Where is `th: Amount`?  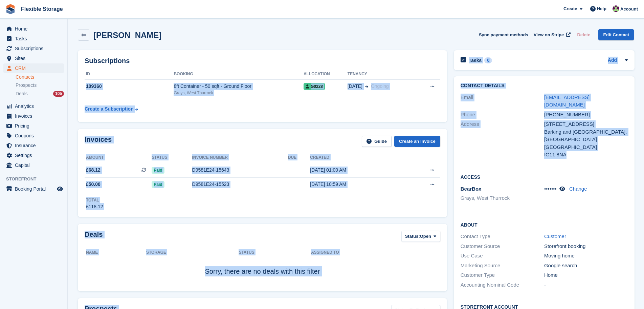
th: Amount is located at coordinates (118, 158).